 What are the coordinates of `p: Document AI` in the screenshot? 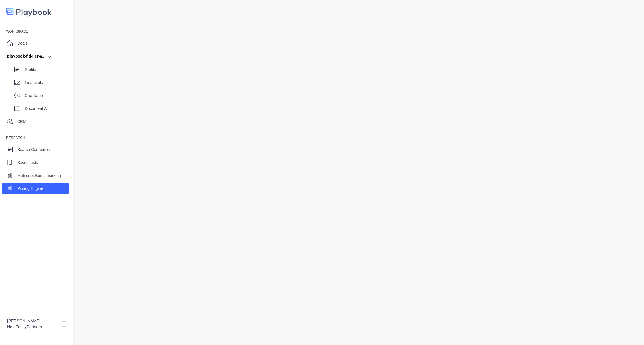 It's located at (47, 109).